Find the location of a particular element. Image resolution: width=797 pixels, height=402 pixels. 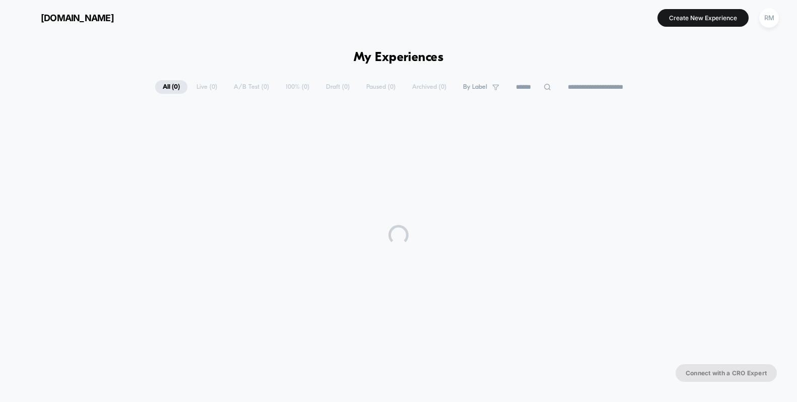

button: RM is located at coordinates (769, 18).